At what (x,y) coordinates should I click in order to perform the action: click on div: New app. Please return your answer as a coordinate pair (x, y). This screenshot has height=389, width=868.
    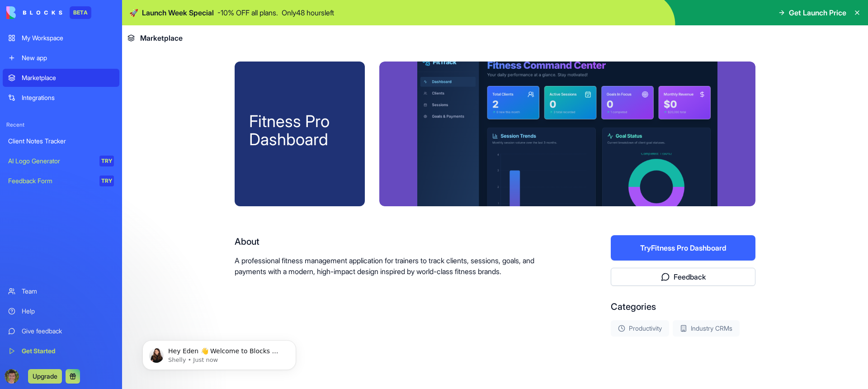
    Looking at the image, I should click on (68, 58).